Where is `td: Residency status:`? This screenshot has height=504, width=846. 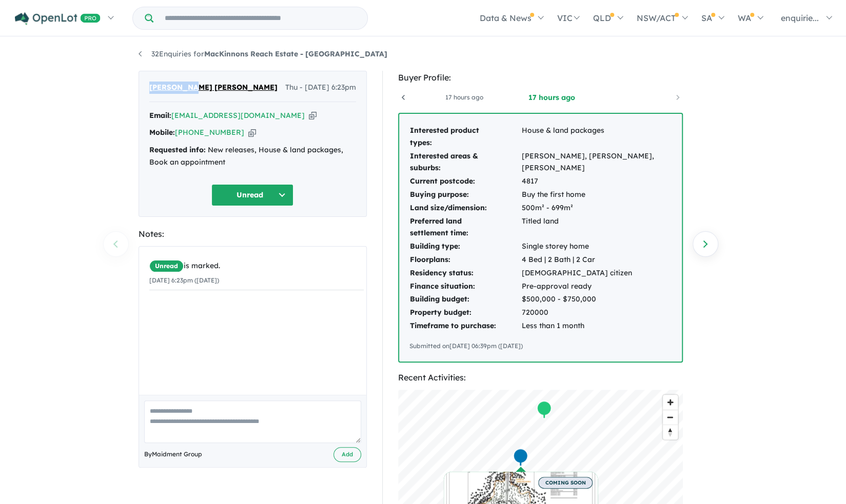 td: Residency status: is located at coordinates (465, 273).